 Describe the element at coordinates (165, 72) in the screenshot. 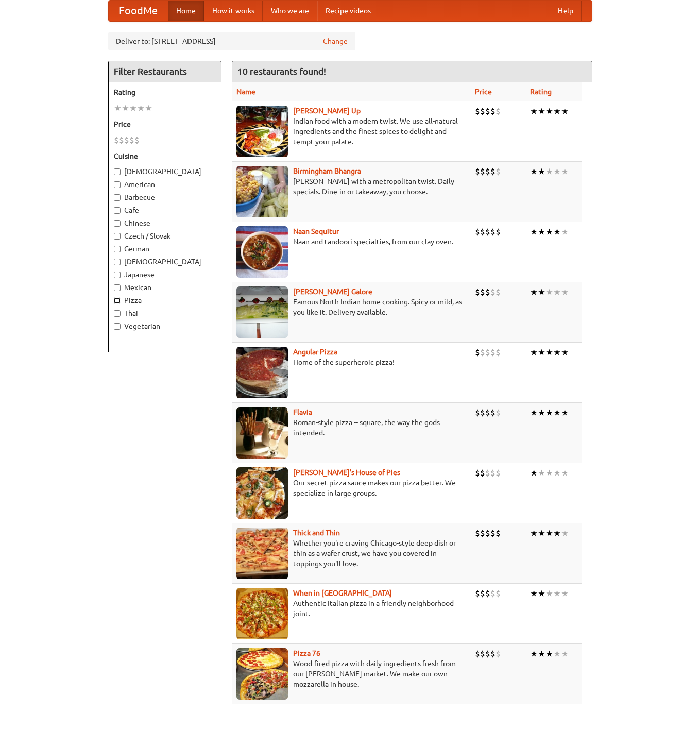

I see `h4: Filter Restaurants` at that location.